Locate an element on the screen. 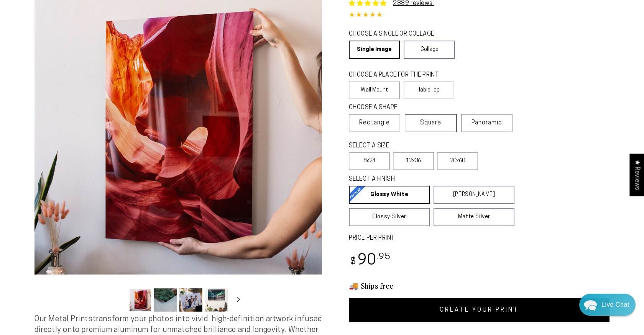 The width and height of the screenshot is (644, 335). button: Load image 1 in gallery view is located at coordinates (140, 300).